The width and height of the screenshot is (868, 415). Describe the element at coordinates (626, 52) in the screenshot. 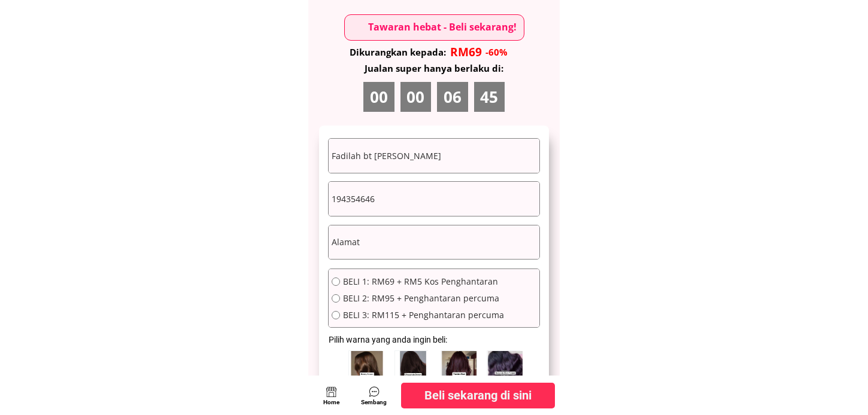

I see `div: -60%` at that location.